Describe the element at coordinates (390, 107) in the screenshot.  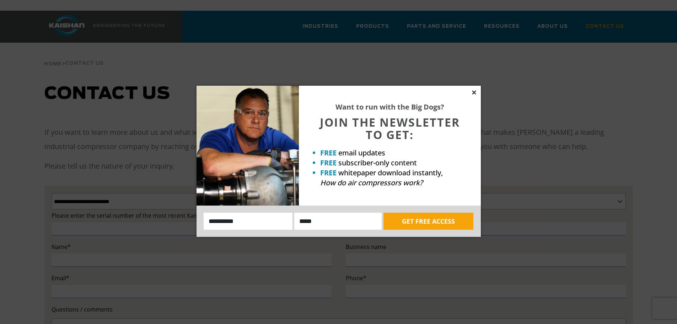
I see `strong: Want to run with the Big Dogs?` at that location.